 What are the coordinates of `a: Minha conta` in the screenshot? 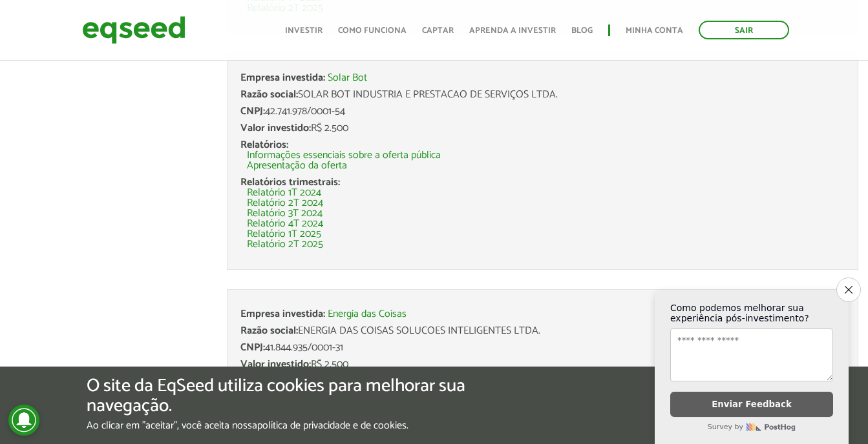 It's located at (654, 30).